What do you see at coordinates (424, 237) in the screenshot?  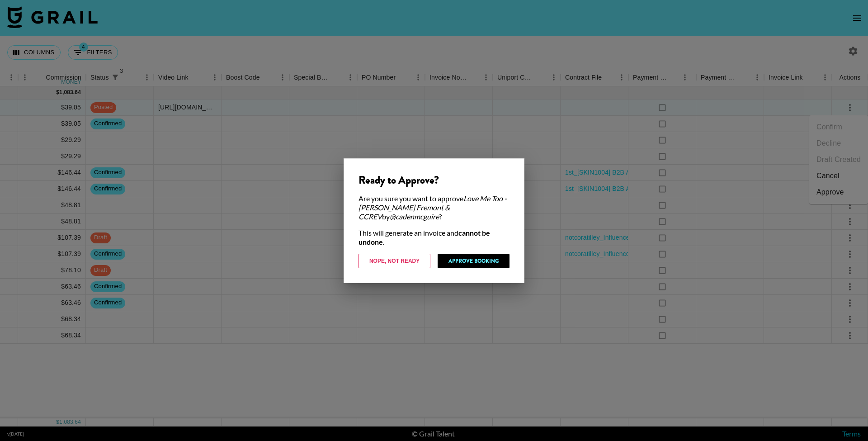 I see `strong: cannot be undone` at bounding box center [424, 237].